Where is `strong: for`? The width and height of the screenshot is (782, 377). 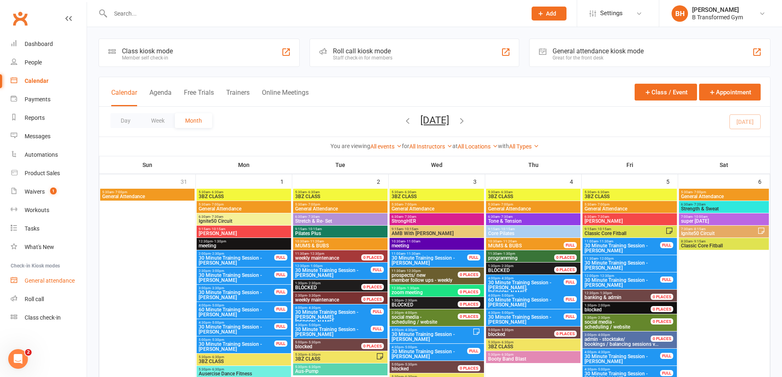
strong: for is located at coordinates (406, 146).